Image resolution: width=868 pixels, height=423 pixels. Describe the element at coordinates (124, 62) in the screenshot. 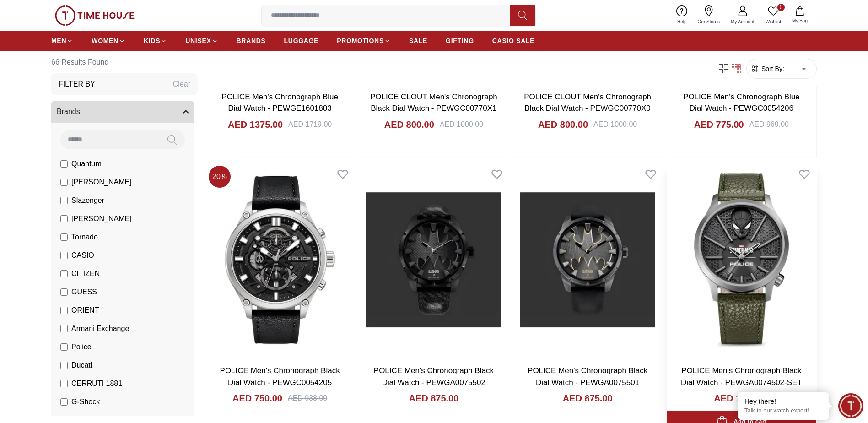

I see `h6: 66 Results Found` at that location.